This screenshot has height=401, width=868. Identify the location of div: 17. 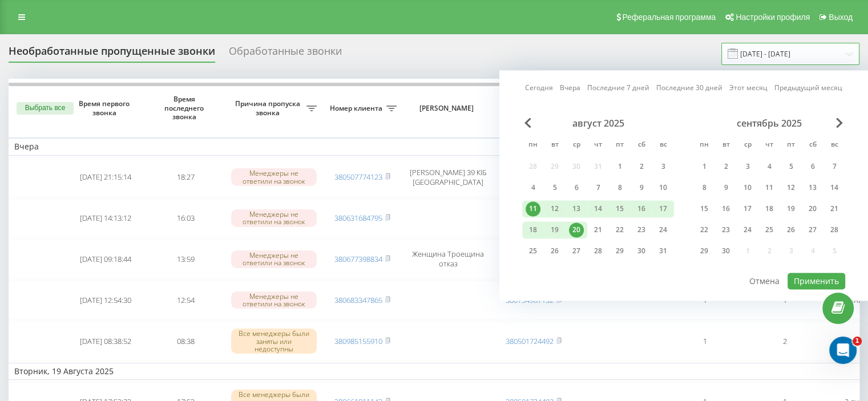
(747, 209).